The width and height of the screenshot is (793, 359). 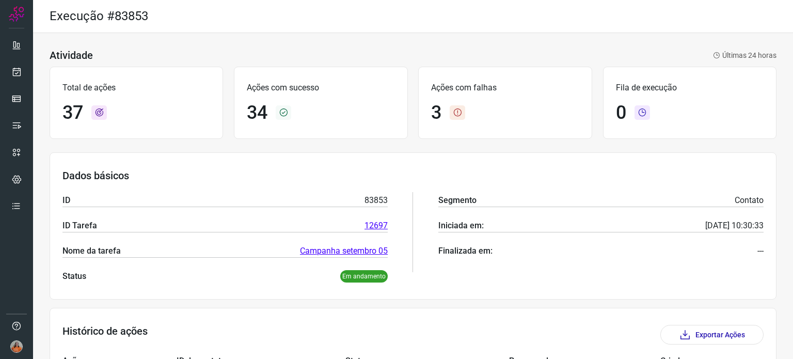 What do you see at coordinates (79, 226) in the screenshot?
I see `p: ID Tarefa` at bounding box center [79, 226].